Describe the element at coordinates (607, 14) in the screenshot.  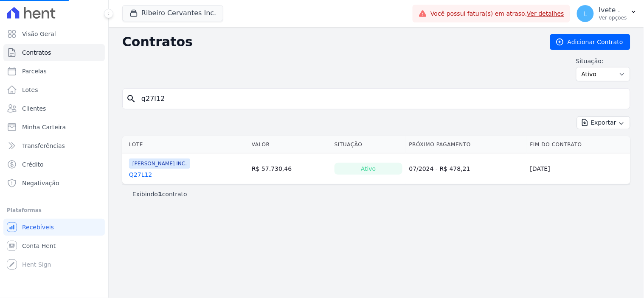
I see `button: I. Ivete . Ver opções` at that location.